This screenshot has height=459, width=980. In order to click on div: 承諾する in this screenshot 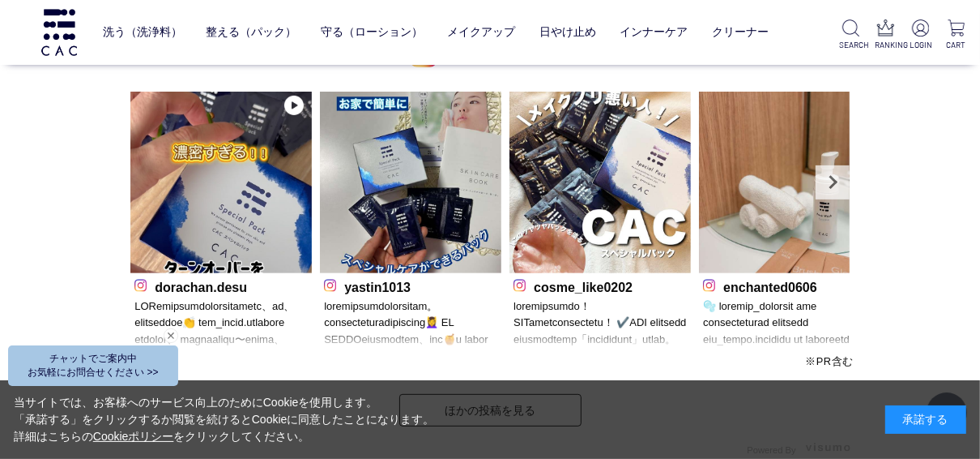, I will do `click(926, 419)`.